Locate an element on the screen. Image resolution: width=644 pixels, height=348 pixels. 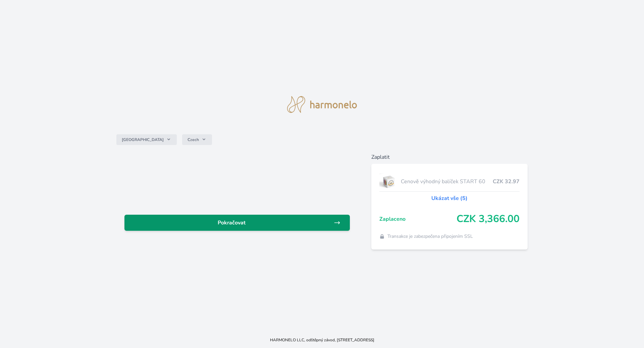
a: Pokračovat is located at coordinates (237, 223).